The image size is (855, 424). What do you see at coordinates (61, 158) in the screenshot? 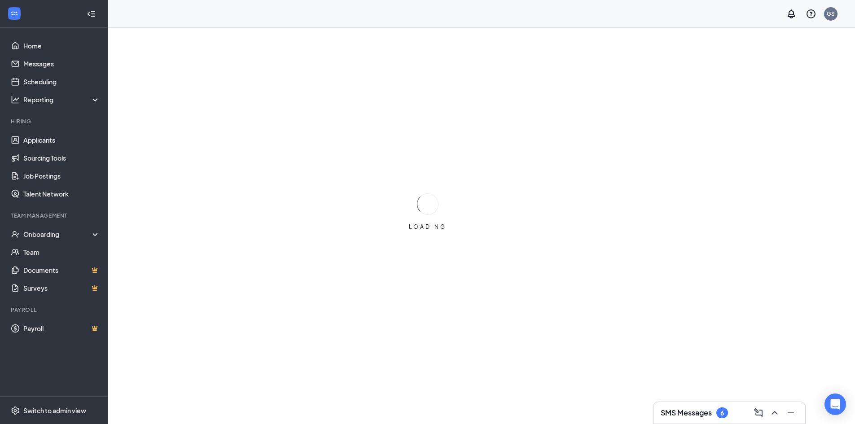
I see `a: Sourcing Tools` at bounding box center [61, 158].